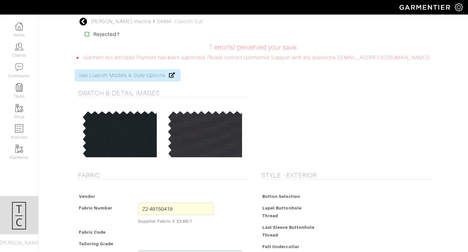 This screenshot has width=468, height=252. I want to click on h5: 1 error(s) prevented your save:, so click(253, 47).